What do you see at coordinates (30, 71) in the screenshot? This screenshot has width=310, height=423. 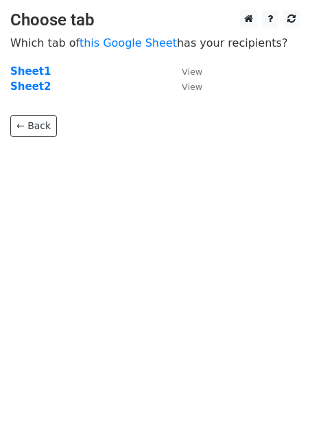 I see `strong: Sheet1` at bounding box center [30, 71].